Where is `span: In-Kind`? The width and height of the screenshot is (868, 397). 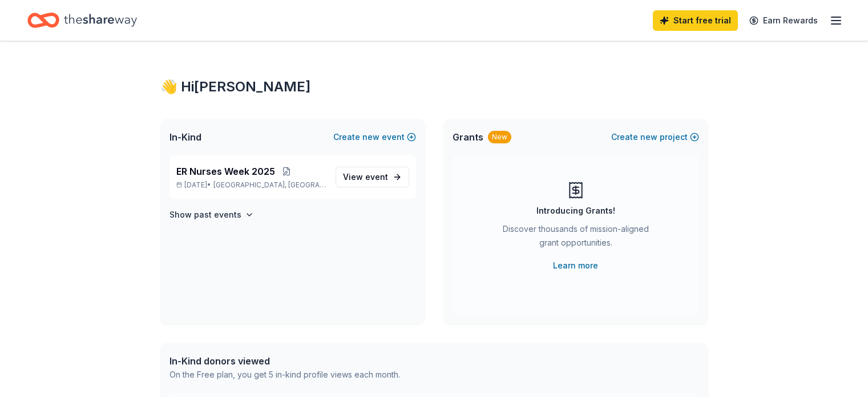
span: In-Kind is located at coordinates (185, 137).